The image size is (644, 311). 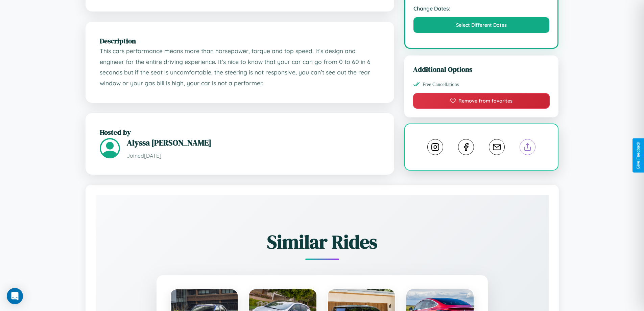 I want to click on div: Give Feedback, so click(x=638, y=155).